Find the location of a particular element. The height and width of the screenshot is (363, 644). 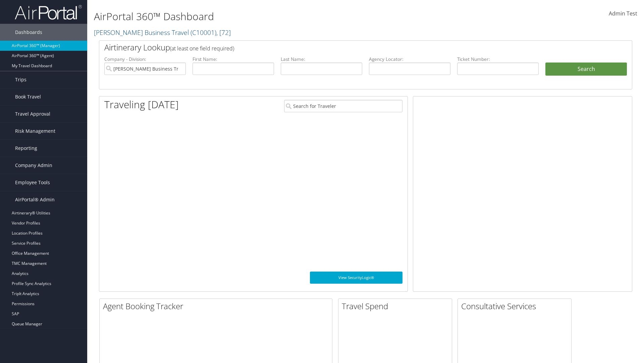

span: AirPortal® Admin is located at coordinates (35, 199).